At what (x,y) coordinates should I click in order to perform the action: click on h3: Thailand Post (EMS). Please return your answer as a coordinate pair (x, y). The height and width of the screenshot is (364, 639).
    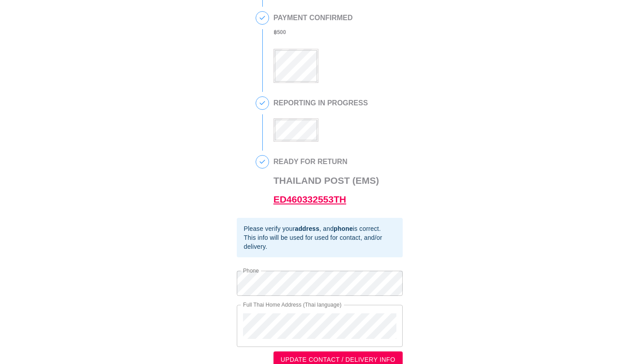
    Looking at the image, I should click on (326, 190).